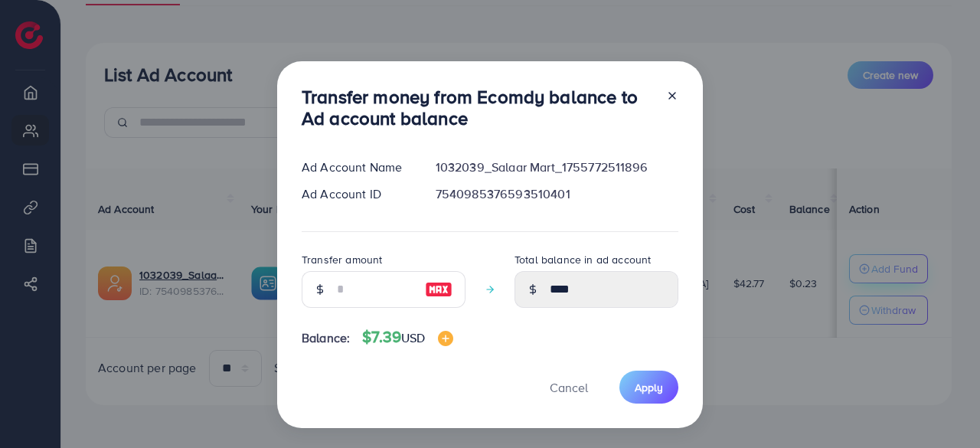 This screenshot has height=448, width=980. What do you see at coordinates (356, 167) in the screenshot?
I see `div: Ad Account Name` at bounding box center [356, 167].